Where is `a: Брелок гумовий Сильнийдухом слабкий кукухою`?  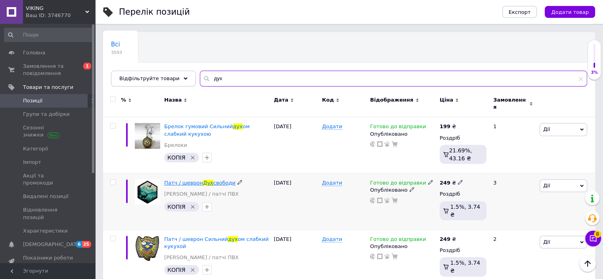 a: Брелок гумовий Сильнийдухом слабкий кукухою is located at coordinates (207, 130).